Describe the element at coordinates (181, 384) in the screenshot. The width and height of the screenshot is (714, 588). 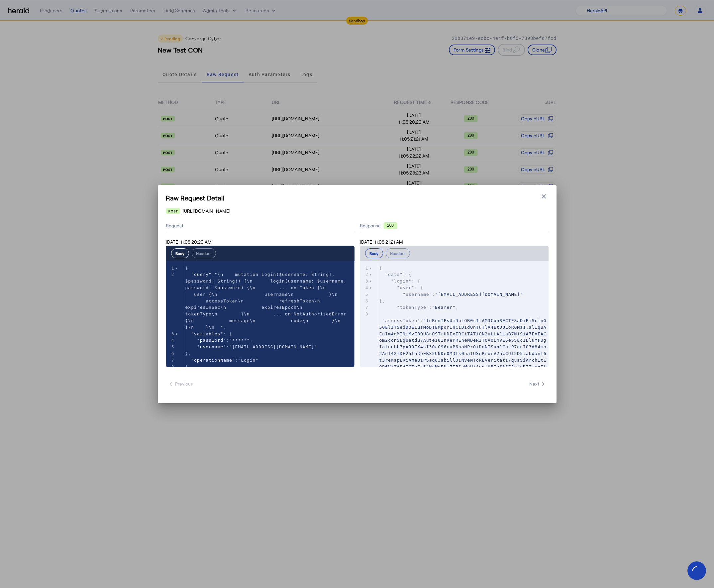
I see `span: Previous` at that location.